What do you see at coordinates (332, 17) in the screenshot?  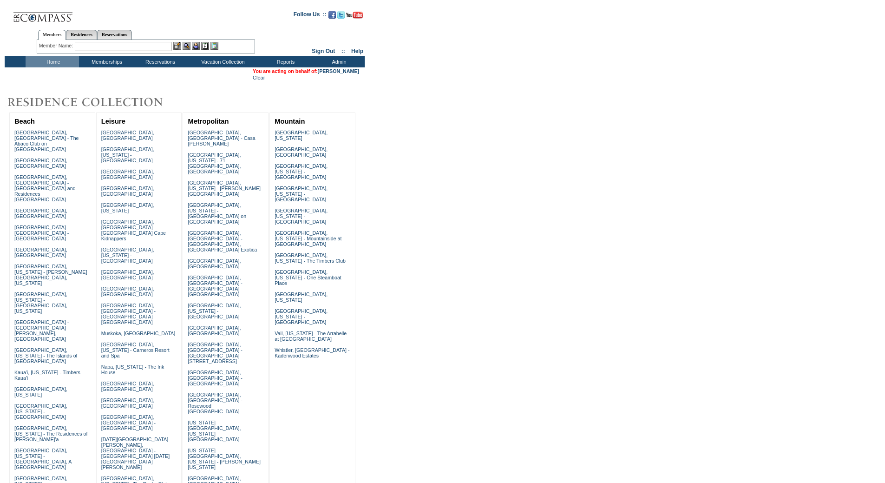 I see `a: Become our fan on Facebook` at bounding box center [332, 17].